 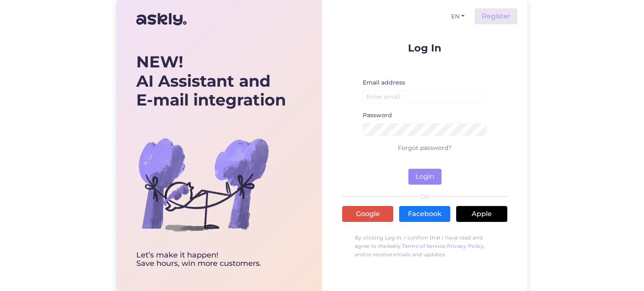 What do you see at coordinates (203, 185) in the screenshot?
I see `img: bg-askly` at bounding box center [203, 185].